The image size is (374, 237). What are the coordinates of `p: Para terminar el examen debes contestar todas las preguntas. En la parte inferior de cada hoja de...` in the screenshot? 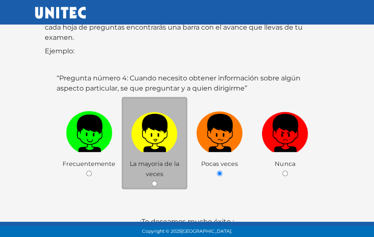 It's located at (187, 27).